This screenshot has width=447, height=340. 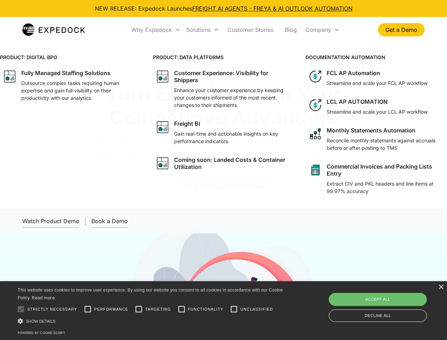 I want to click on div: Freight BI, so click(x=187, y=123).